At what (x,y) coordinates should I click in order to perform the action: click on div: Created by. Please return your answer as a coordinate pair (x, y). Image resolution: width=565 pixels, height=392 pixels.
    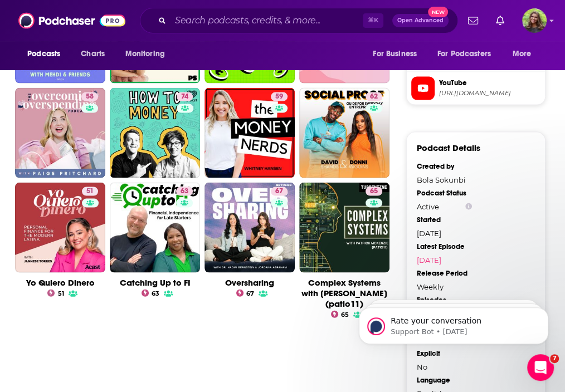
    Looking at the image, I should click on (444, 166).